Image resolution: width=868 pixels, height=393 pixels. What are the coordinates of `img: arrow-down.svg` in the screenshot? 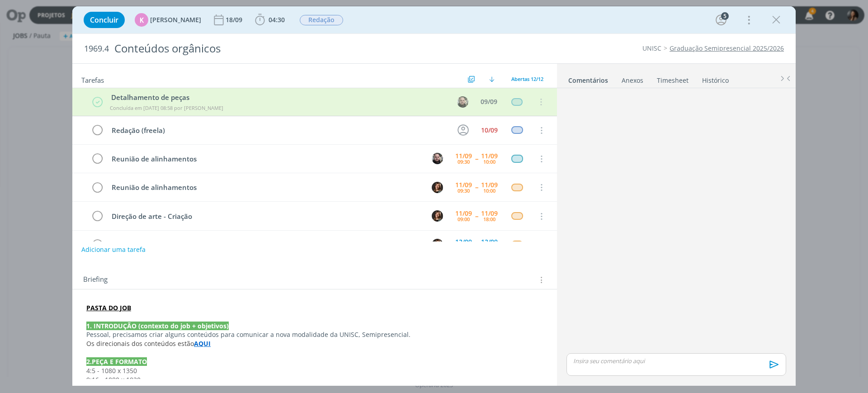 It's located at (492, 79).